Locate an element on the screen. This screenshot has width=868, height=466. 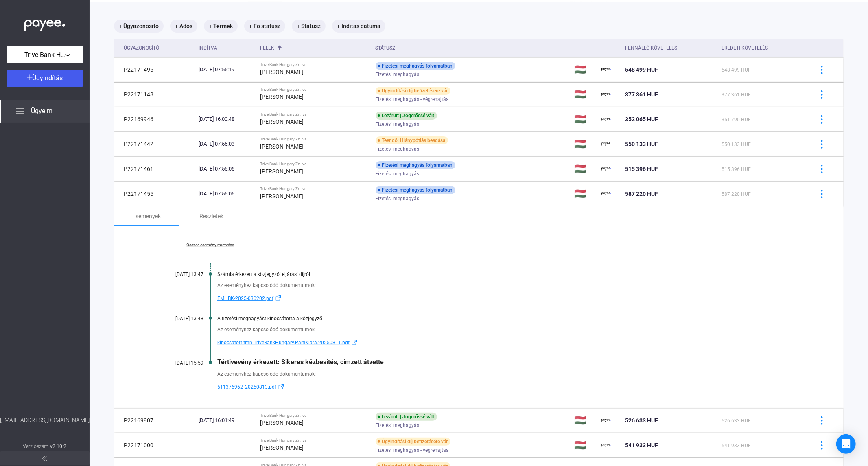
span: 351 790 HUF is located at coordinates (736, 120).